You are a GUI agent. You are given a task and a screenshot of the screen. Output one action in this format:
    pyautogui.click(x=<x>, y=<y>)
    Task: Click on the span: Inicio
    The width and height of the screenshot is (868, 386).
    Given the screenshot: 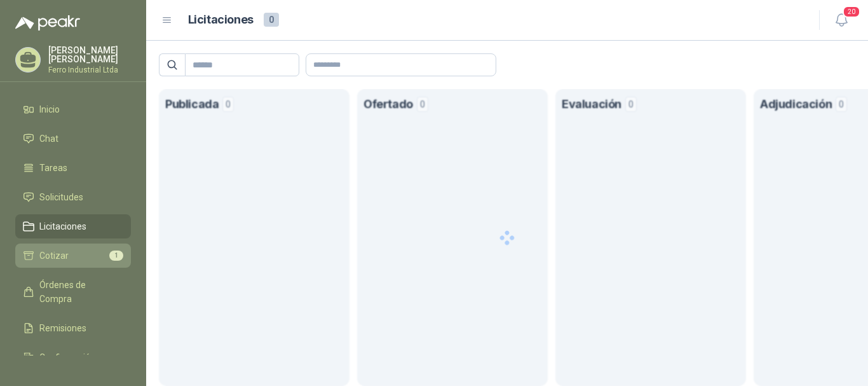 What is the action you would take?
    pyautogui.click(x=49, y=109)
    